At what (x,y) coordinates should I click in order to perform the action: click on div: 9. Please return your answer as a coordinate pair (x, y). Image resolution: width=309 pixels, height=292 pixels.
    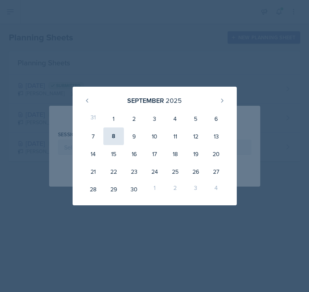
    Looking at the image, I should click on (134, 136).